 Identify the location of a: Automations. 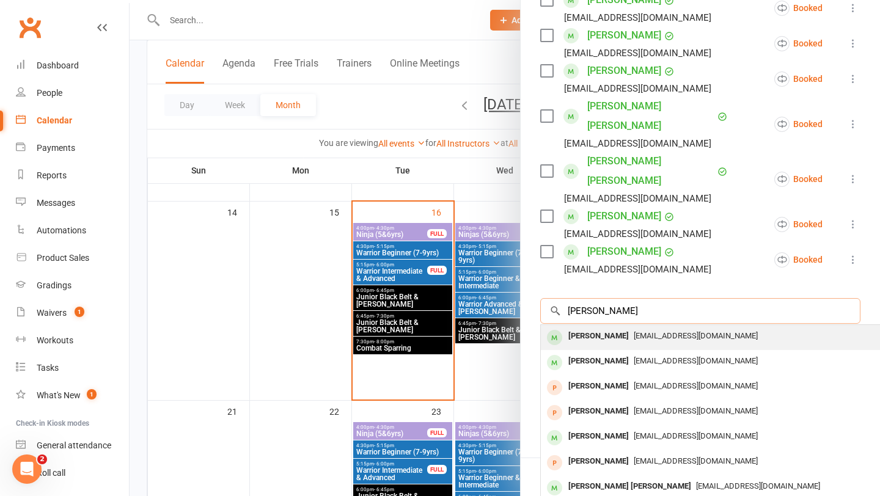
(72, 230).